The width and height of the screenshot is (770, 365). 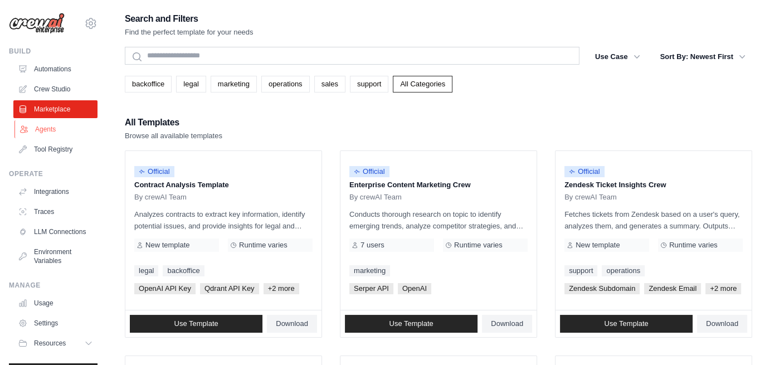 I want to click on a: Traces, so click(x=55, y=212).